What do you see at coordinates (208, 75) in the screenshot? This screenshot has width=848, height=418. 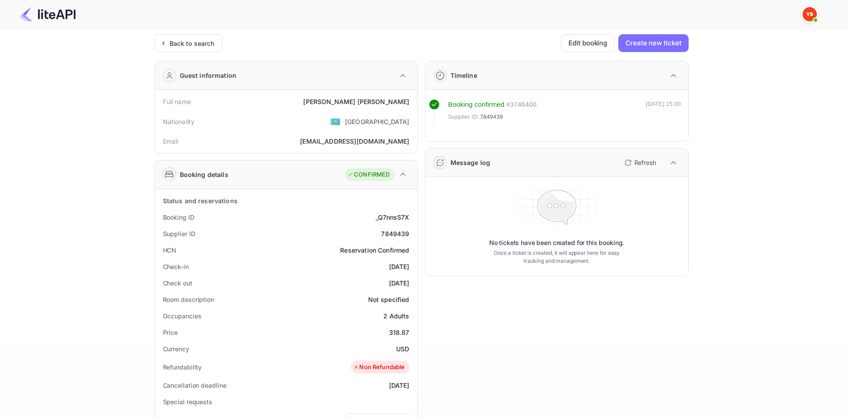 I see `div: Guest information` at bounding box center [208, 75].